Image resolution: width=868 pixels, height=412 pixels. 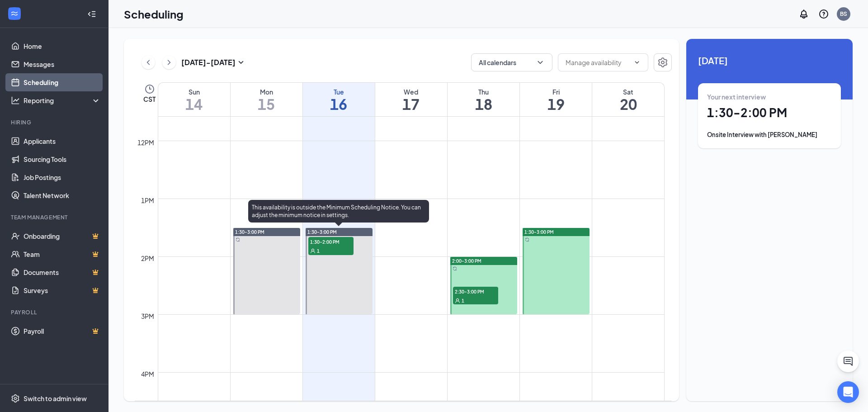 What do you see at coordinates (148, 200) in the screenshot?
I see `div: 1pm` at bounding box center [148, 200].